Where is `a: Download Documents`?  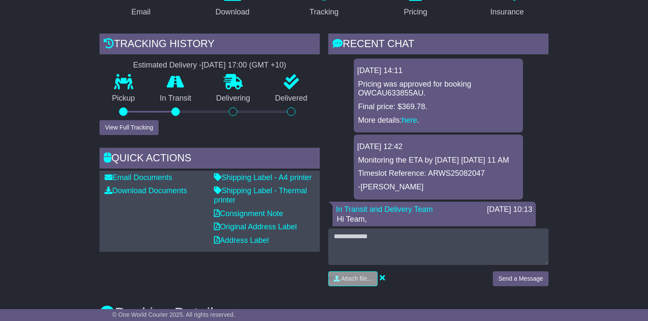
a: Download Documents is located at coordinates (146, 191).